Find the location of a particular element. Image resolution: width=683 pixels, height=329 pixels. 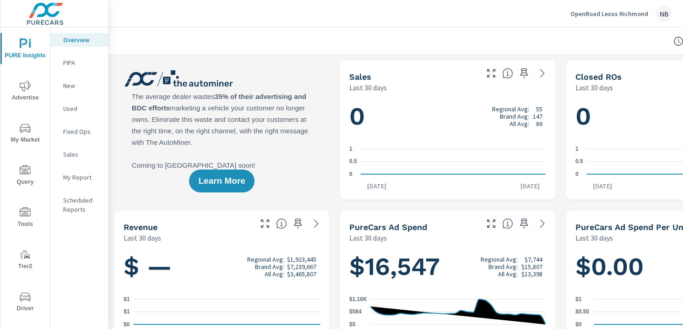

p: Used is located at coordinates (82, 108).